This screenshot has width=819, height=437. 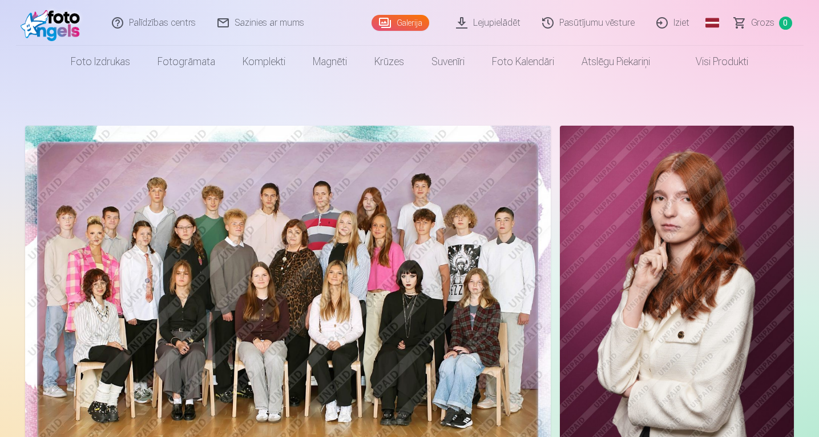 What do you see at coordinates (186, 62) in the screenshot?
I see `a: Fotogrāmata` at bounding box center [186, 62].